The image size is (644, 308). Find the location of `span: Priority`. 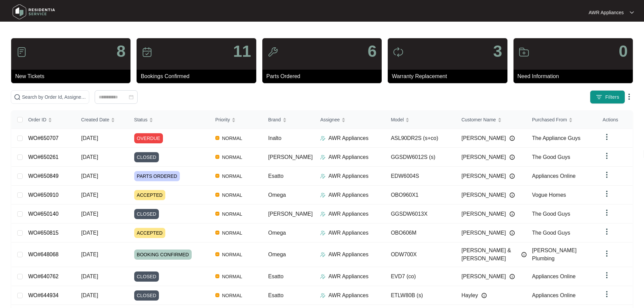

span: Priority is located at coordinates (223, 120).